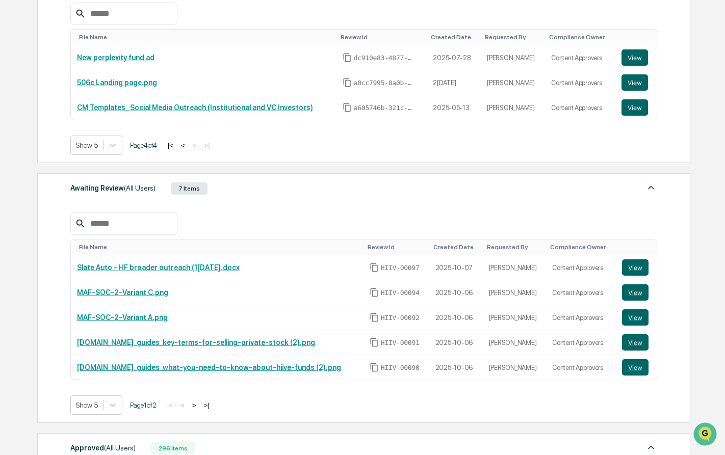  I want to click on span: Pylon, so click(112, 176).